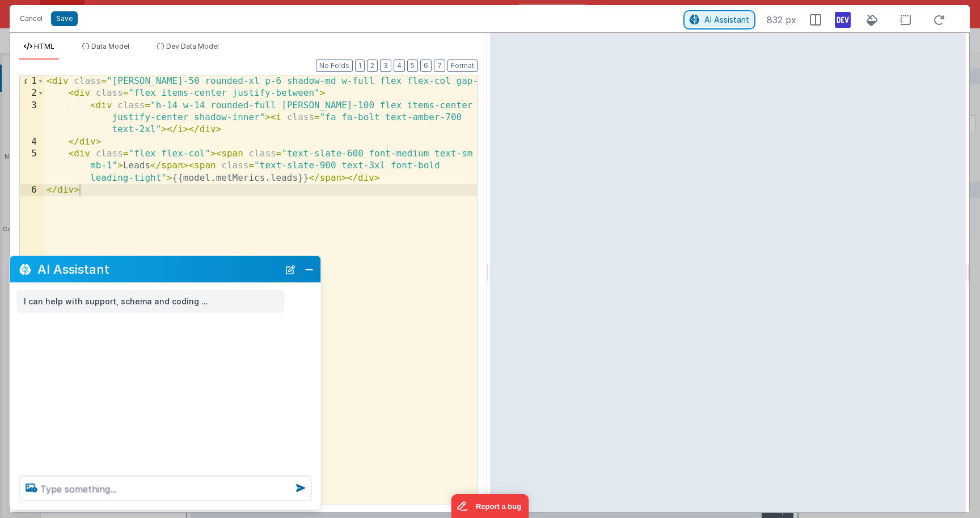  I want to click on button: 3, so click(386, 66).